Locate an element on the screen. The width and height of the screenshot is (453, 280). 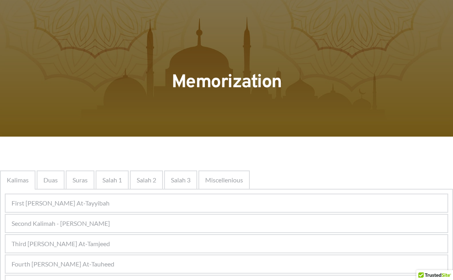
span: Suras is located at coordinates (80, 180).